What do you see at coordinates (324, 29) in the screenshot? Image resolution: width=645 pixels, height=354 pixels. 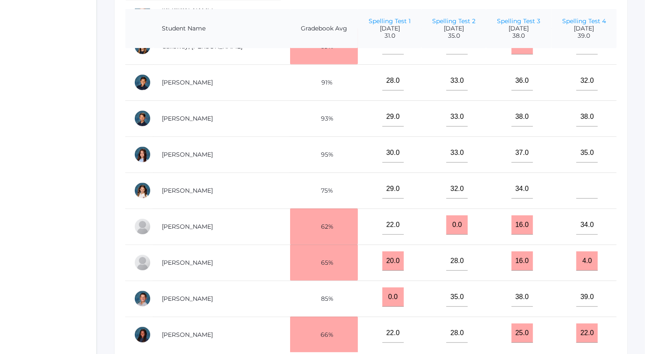 I see `th: Gradebook Avg` at bounding box center [324, 29].